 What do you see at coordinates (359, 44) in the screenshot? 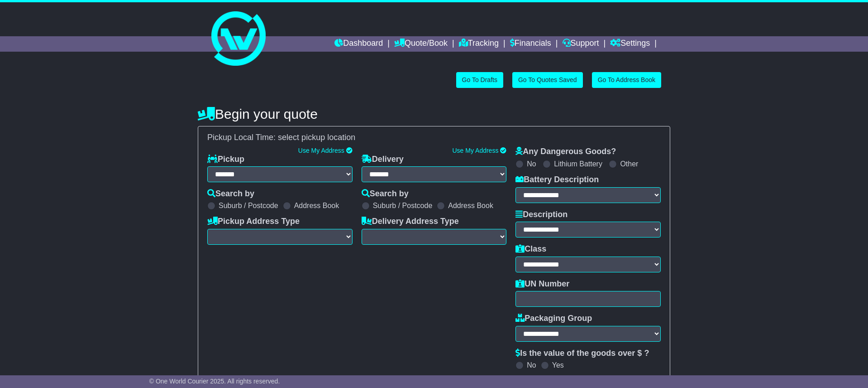
I see `a: Dashboard` at bounding box center [359, 44].